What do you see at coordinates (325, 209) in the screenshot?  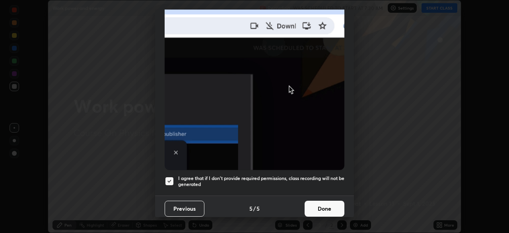 I see `button: Done` at bounding box center [325, 209].